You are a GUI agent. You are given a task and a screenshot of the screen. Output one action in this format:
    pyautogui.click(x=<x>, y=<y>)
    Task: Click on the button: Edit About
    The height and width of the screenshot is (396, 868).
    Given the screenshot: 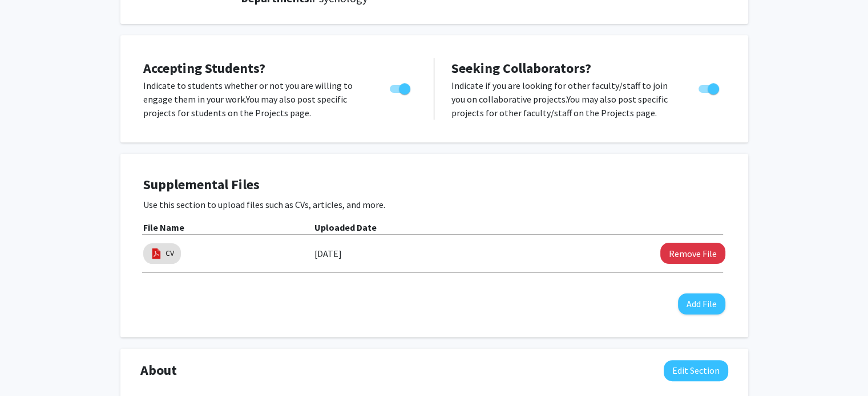 What is the action you would take?
    pyautogui.click(x=695, y=371)
    